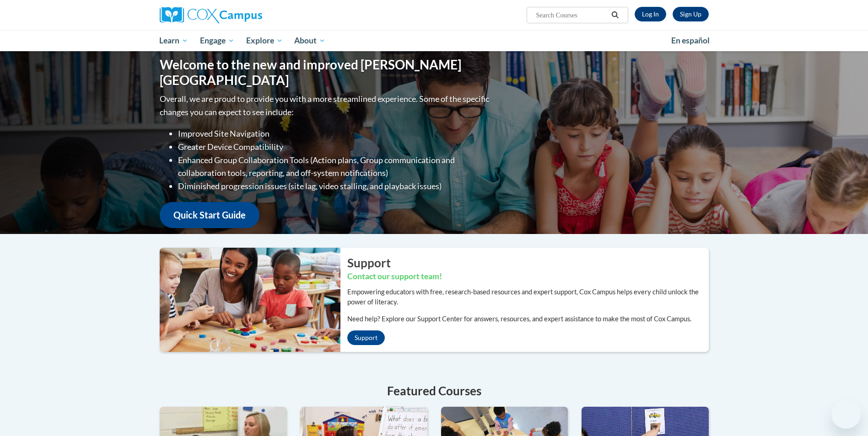  I want to click on h2: Support, so click(528, 263).